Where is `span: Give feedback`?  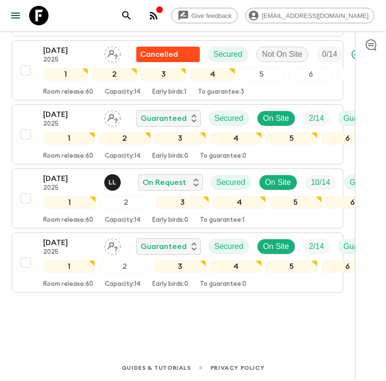 span: Give feedback is located at coordinates (211, 16).